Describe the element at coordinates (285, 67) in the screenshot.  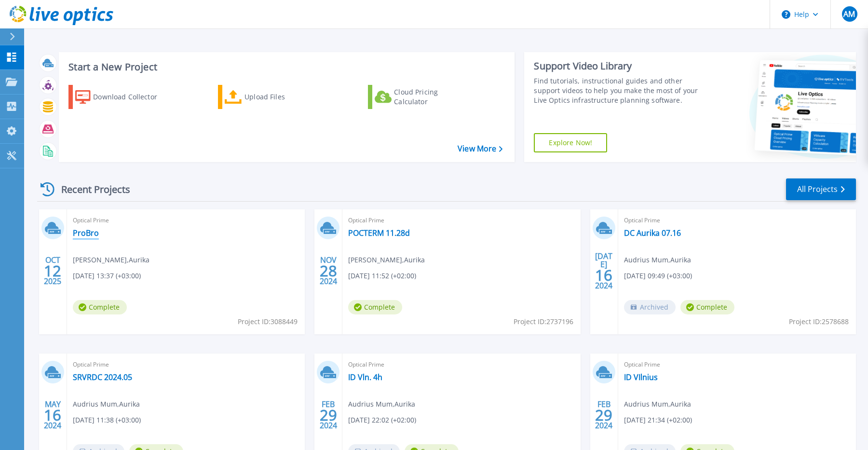
I see `h3: Start a New Project` at that location.